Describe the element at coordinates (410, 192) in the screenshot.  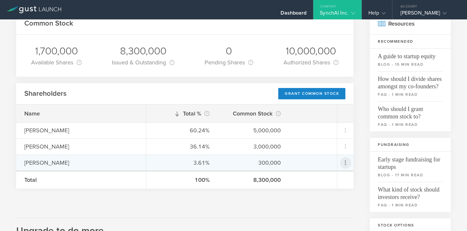
I see `span: What kind of stock should investors receive?` at that location.